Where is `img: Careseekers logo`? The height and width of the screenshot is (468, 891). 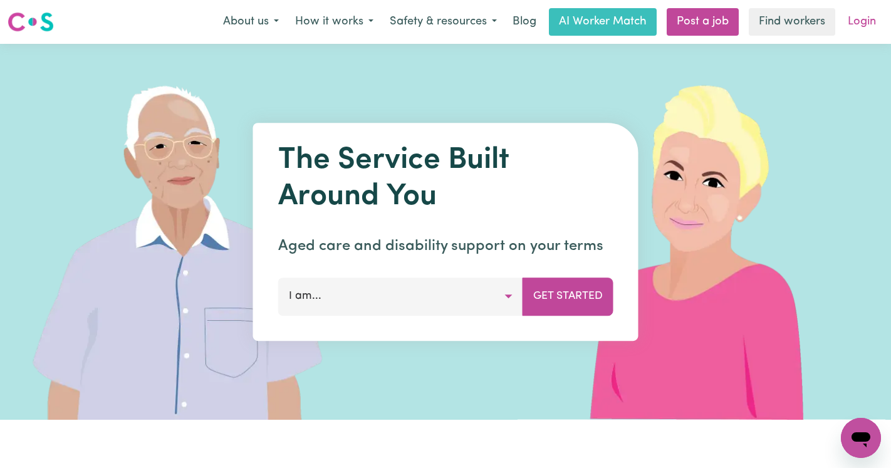 img: Careseekers logo is located at coordinates (31, 22).